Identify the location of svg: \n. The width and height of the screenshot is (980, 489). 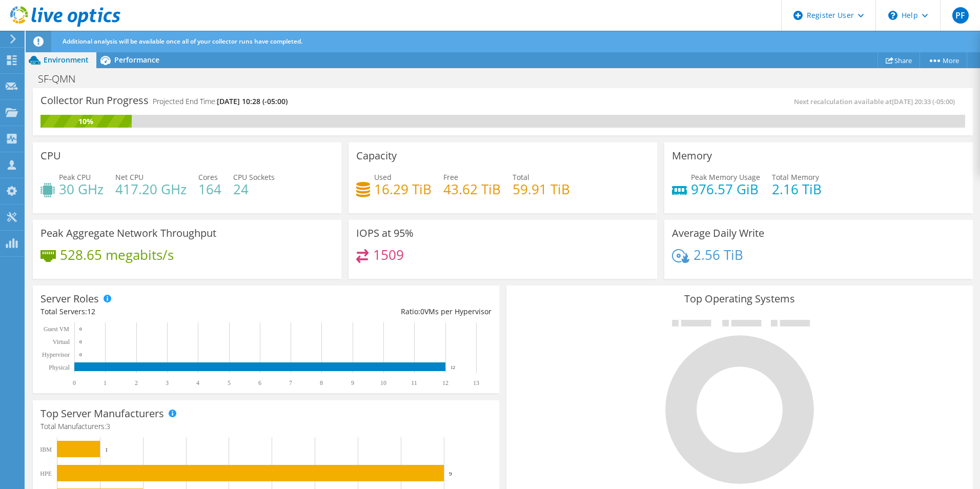
(893, 16).